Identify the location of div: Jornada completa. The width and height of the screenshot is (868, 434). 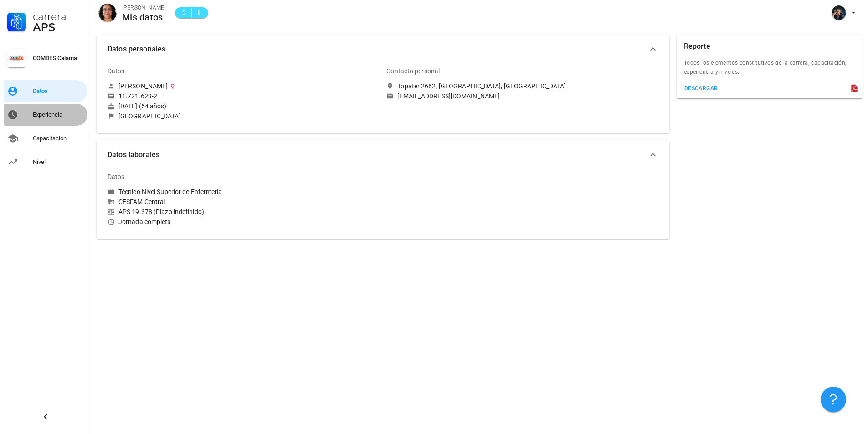
(244, 221).